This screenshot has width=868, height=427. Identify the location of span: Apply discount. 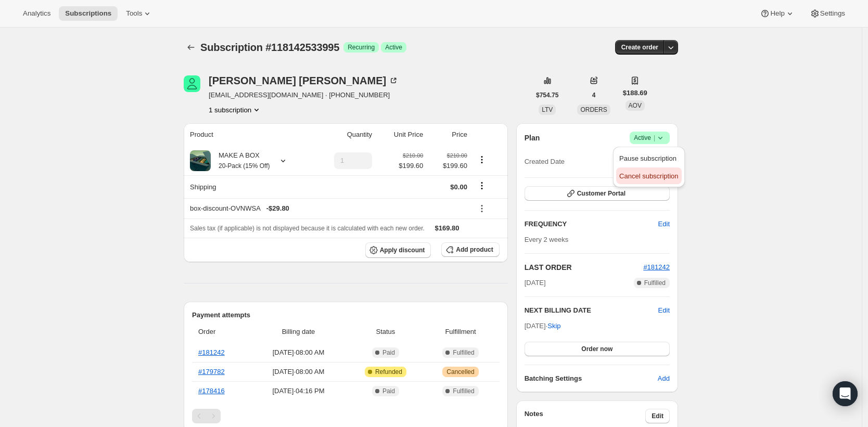
(402, 250).